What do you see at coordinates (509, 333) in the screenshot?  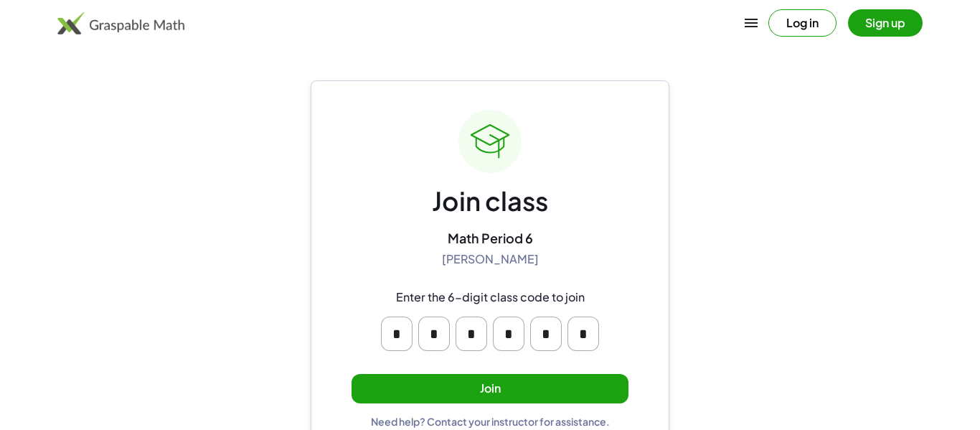 I see `input: Please enter OTP character 4` at bounding box center [509, 333].